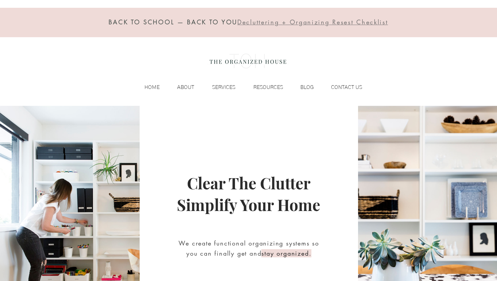  Describe the element at coordinates (185, 87) in the screenshot. I see `p: ABOUT` at that location.